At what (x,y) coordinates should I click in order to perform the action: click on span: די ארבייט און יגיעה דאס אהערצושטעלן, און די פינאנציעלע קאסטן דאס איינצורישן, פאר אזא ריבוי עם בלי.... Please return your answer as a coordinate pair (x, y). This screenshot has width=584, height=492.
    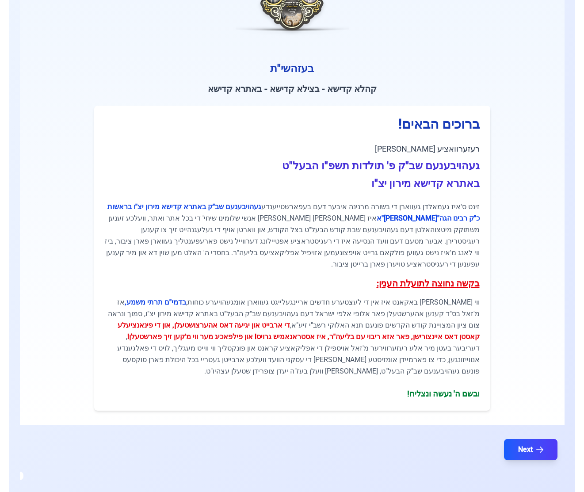
    Looking at the image, I should click on (298, 331).